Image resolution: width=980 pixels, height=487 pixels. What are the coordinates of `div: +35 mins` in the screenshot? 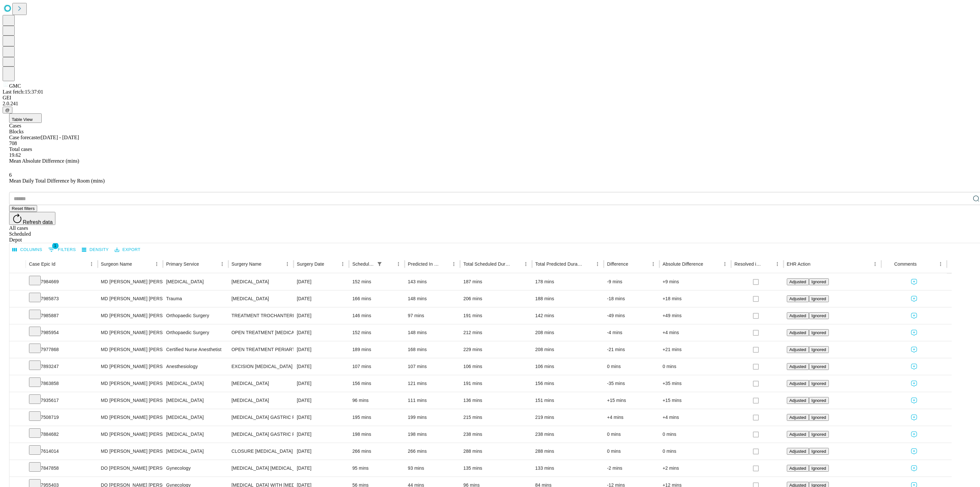 It's located at (695, 383).